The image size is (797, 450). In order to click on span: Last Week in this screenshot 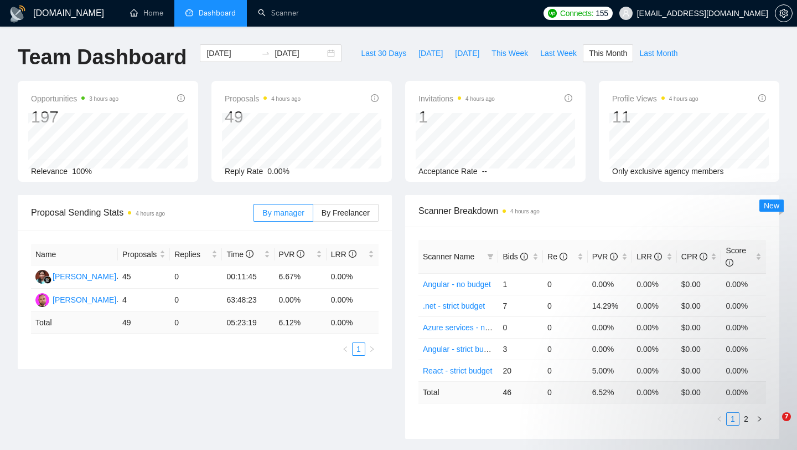, I will do `click(559, 53)`.